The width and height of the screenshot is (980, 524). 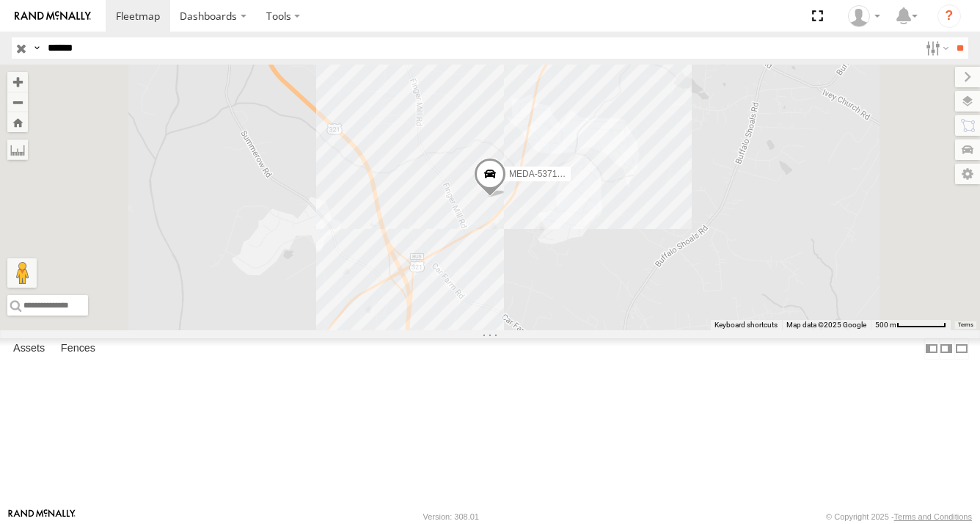 I want to click on button: Map Scale: 500 m per 64 pixels, so click(x=911, y=325).